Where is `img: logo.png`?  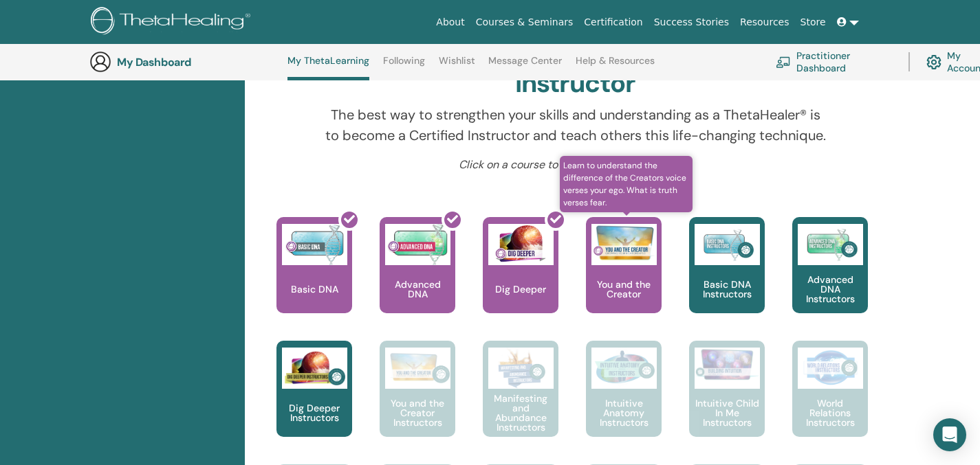 img: logo.png is located at coordinates (172, 22).